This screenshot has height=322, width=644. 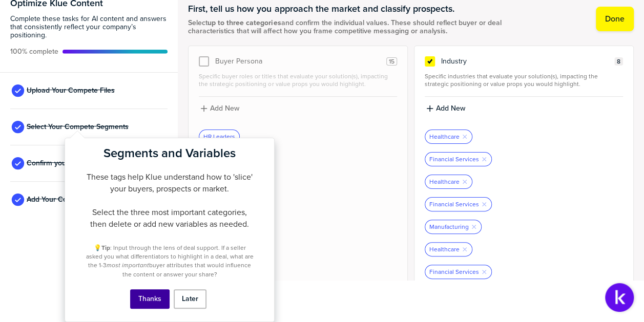 I want to click on button: Open Support Center, so click(x=620, y=298).